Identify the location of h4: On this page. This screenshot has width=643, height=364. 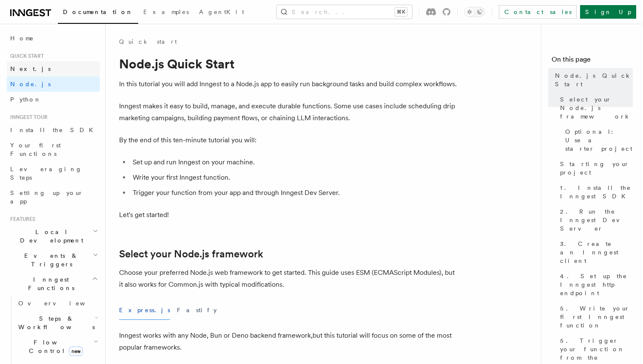
(592, 61).